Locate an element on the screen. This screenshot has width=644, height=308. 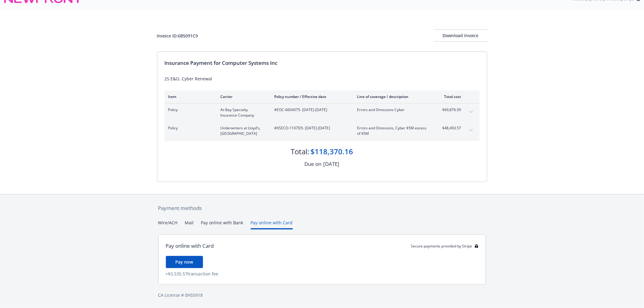
button: Download Invoice is located at coordinates (460, 35).